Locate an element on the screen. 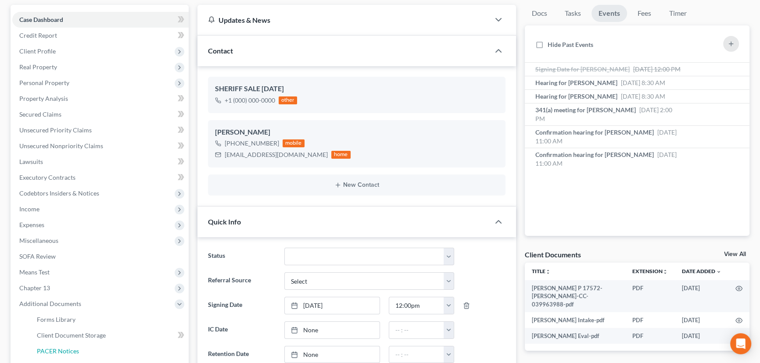 The image size is (760, 363). span: Client Profile is located at coordinates (37, 51).